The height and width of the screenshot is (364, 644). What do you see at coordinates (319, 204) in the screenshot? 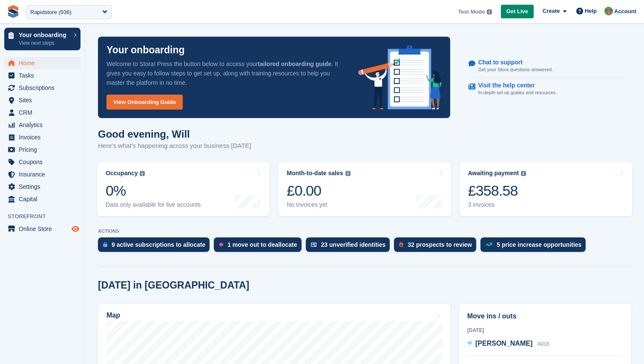
I see `div: No invoices yet` at bounding box center [319, 204].